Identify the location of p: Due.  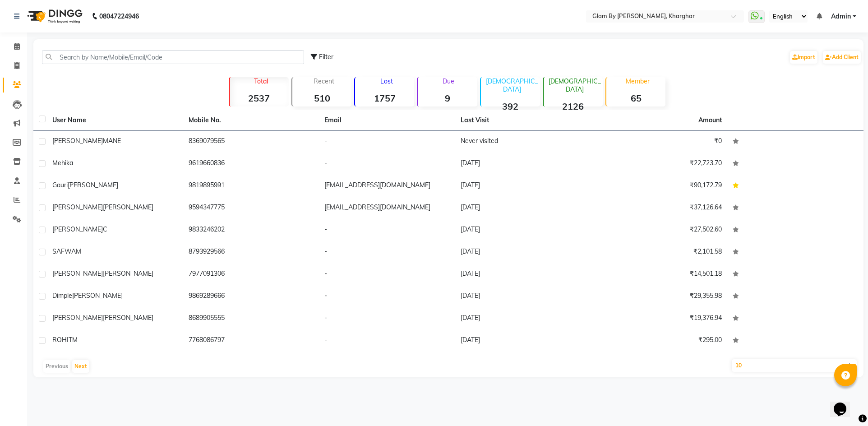
(448, 81).